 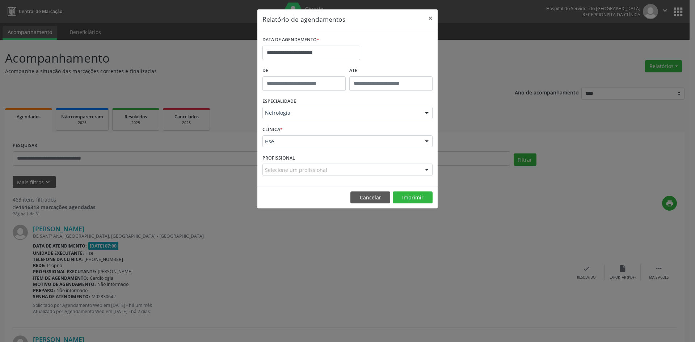 I want to click on button: Close, so click(x=431, y=18).